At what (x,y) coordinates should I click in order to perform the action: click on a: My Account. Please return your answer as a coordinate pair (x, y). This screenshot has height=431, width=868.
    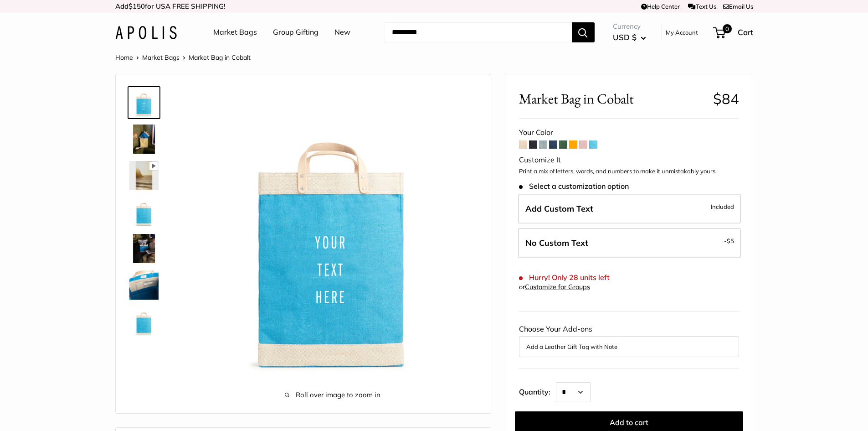
    Looking at the image, I should click on (682, 32).